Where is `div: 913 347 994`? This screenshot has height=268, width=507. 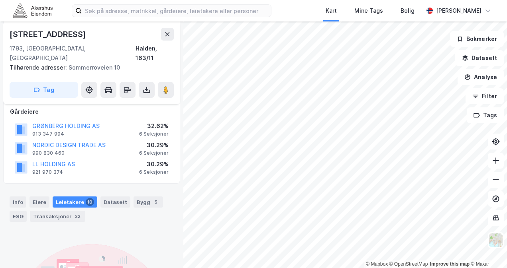
div: 913 347 994 is located at coordinates (48, 134).